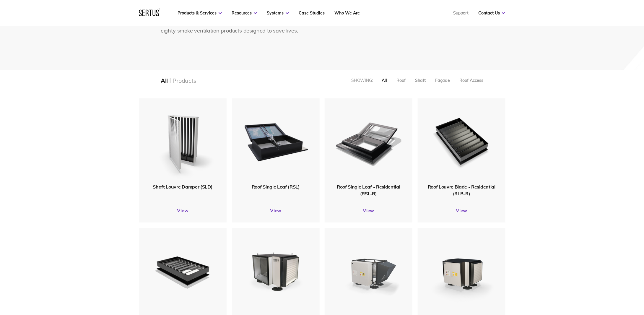  What do you see at coordinates (200, 13) in the screenshot?
I see `a: Products & Services` at bounding box center [200, 13].